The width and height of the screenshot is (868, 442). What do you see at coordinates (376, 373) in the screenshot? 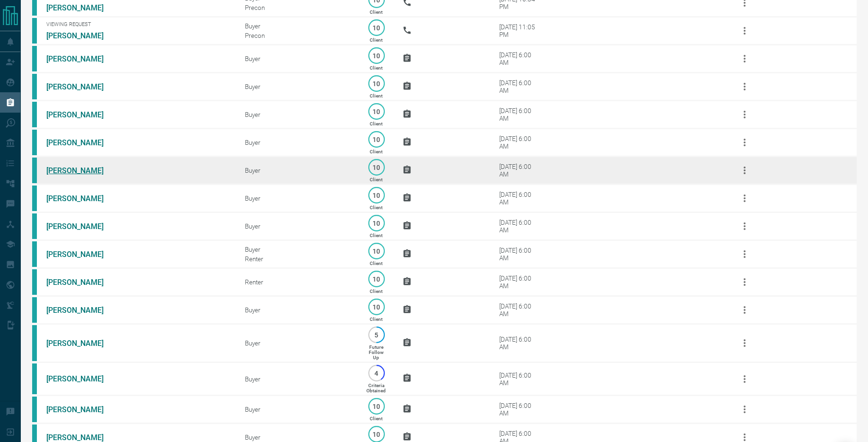
I see `p: 4` at bounding box center [376, 373].